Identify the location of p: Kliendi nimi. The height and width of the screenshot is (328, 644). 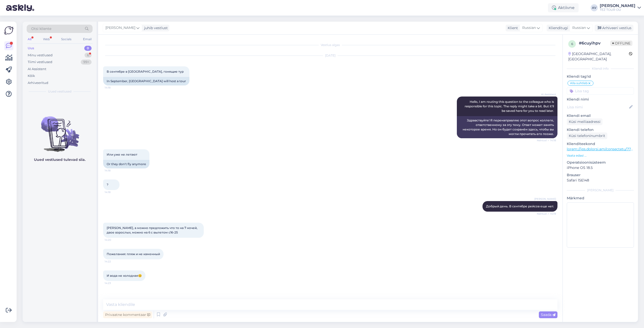
(600, 99).